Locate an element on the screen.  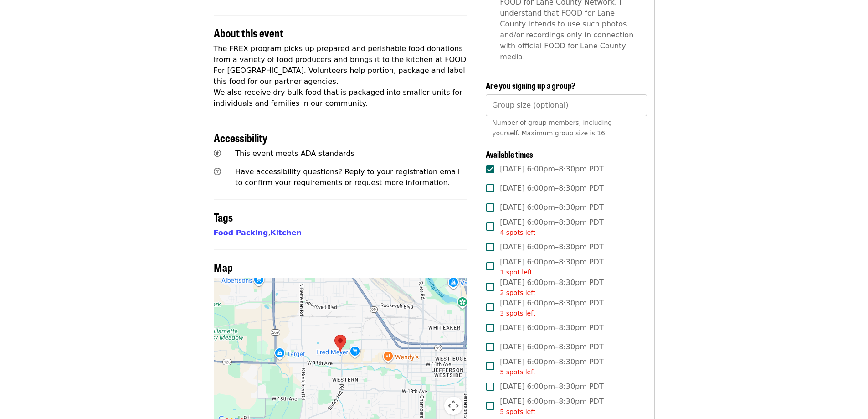
input: [object Object] is located at coordinates (566, 106).